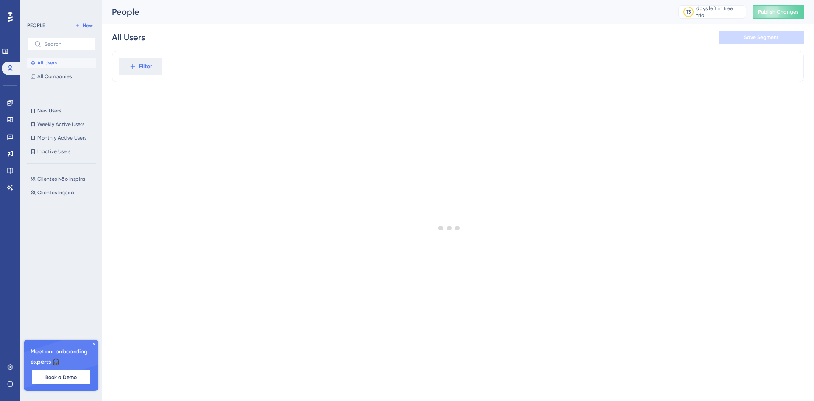  I want to click on input: Search, so click(67, 44).